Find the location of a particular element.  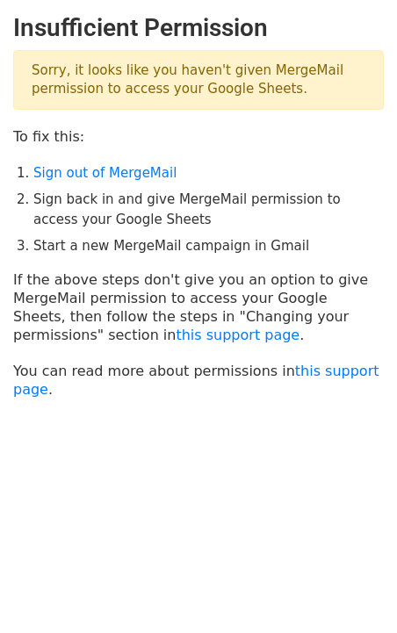

p: Sorry, it looks like you haven't given MergeMail permission to access your Google Sheets. is located at coordinates (198, 80).